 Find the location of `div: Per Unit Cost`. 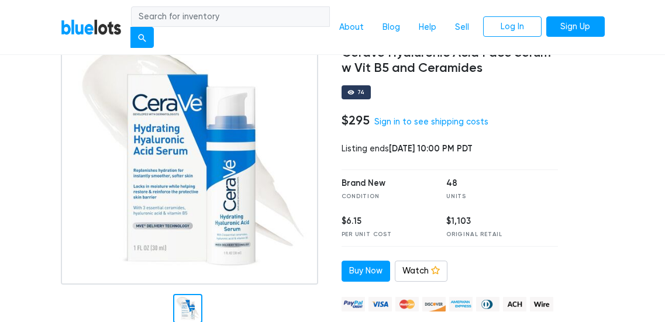

div: Per Unit Cost is located at coordinates (386, 235).